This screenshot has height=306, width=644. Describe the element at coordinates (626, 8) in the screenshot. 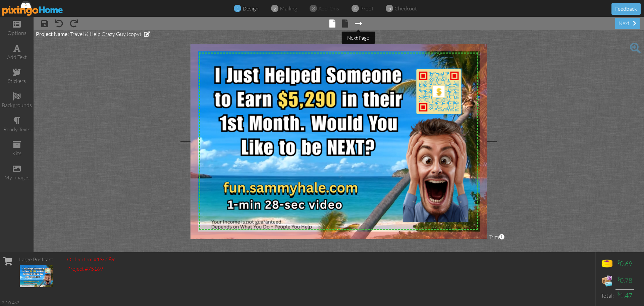

I see `button: Feedback` at that location.